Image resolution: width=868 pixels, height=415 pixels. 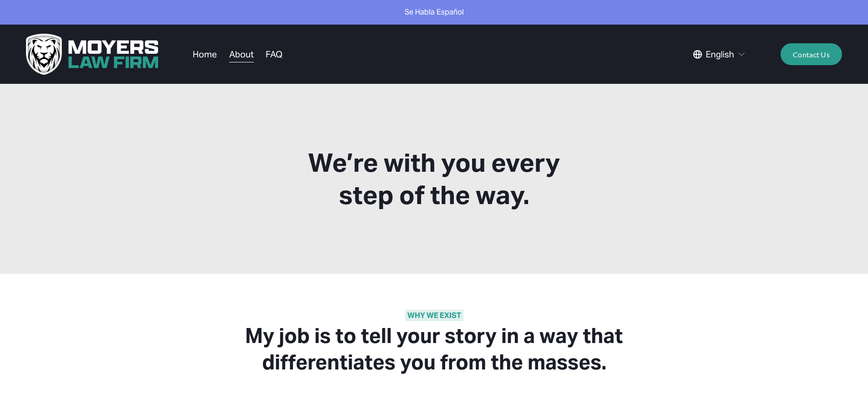 I want to click on strong: WHY WE EXIST, so click(x=435, y=315).